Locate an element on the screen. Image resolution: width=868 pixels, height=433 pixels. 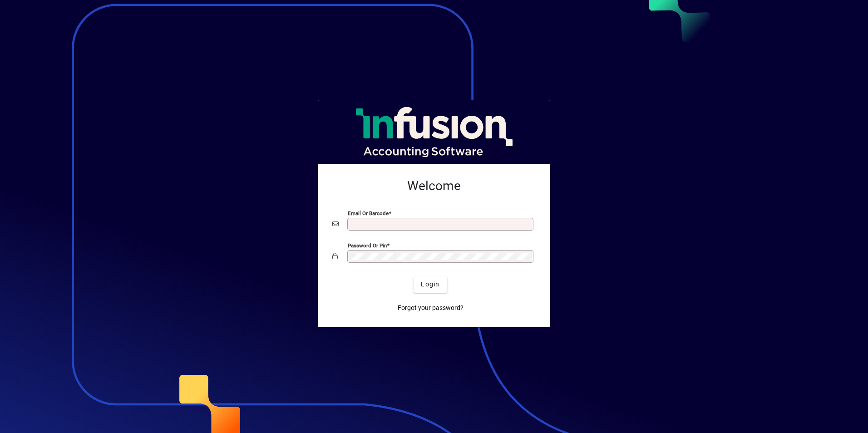
mat-label: Password or Pin is located at coordinates (368, 245).